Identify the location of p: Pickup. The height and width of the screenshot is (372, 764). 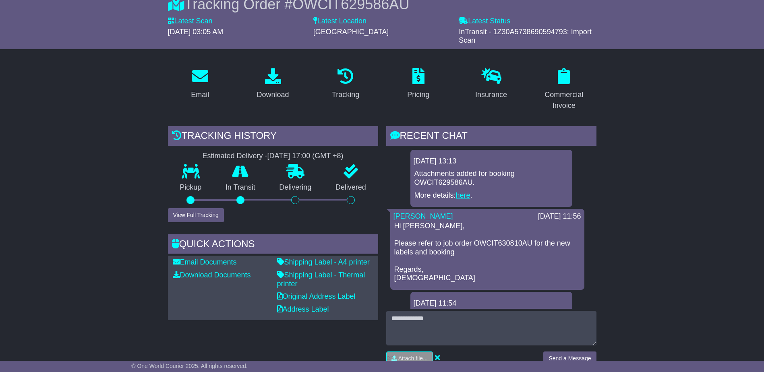
(191, 188).